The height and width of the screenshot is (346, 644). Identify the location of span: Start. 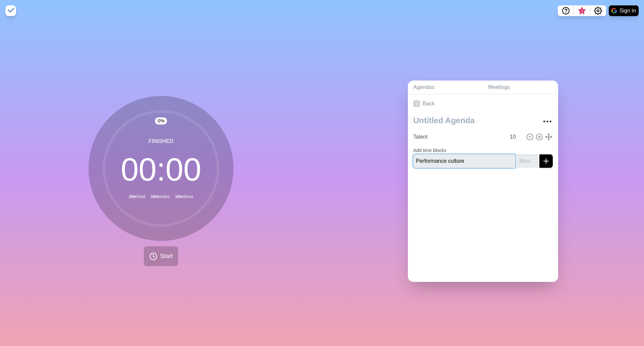
(166, 256).